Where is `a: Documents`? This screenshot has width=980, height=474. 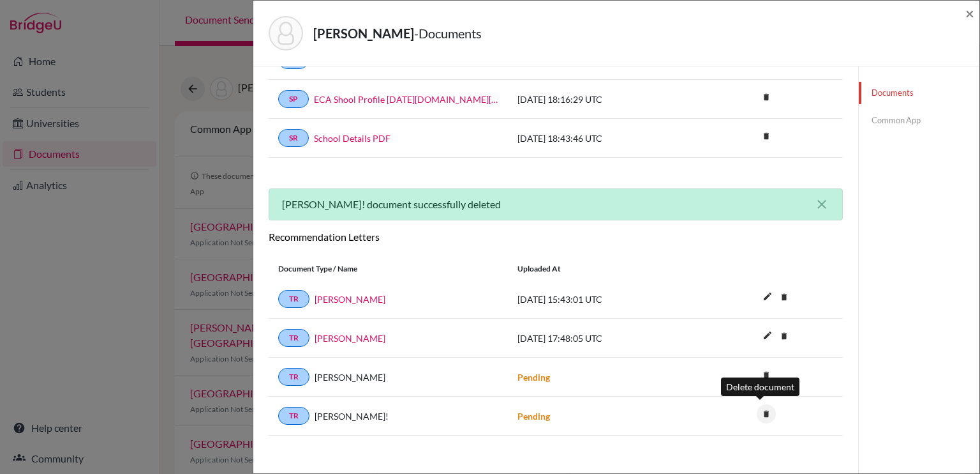
a: Documents is located at coordinates (919, 92).